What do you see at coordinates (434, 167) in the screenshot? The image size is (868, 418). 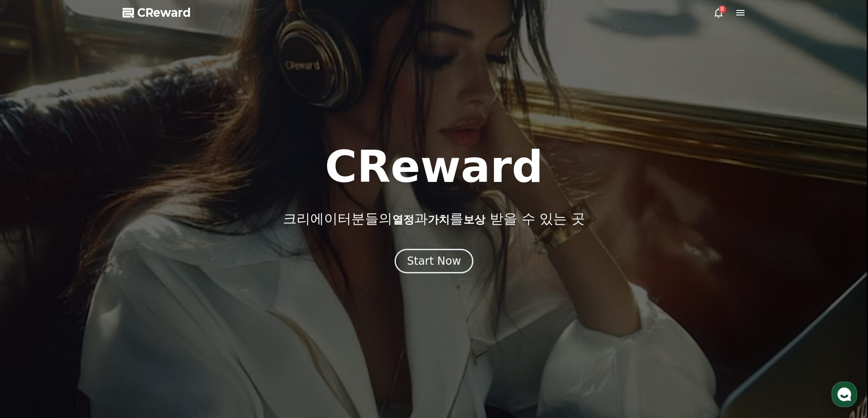 I see `h1: CReward` at bounding box center [434, 167].